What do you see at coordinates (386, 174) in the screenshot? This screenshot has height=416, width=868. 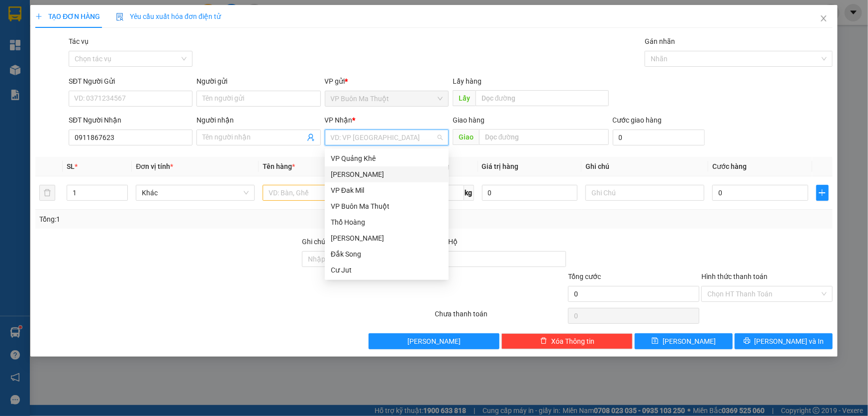 I see `div: Gia Nghĩa` at bounding box center [386, 174].